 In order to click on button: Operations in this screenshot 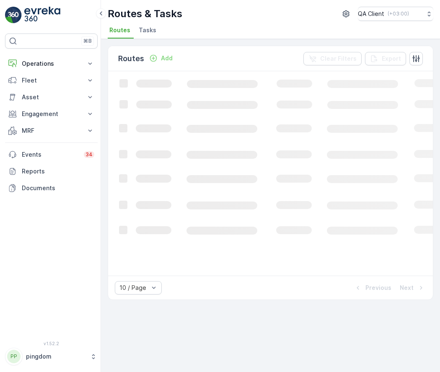, I will do `click(51, 64)`.